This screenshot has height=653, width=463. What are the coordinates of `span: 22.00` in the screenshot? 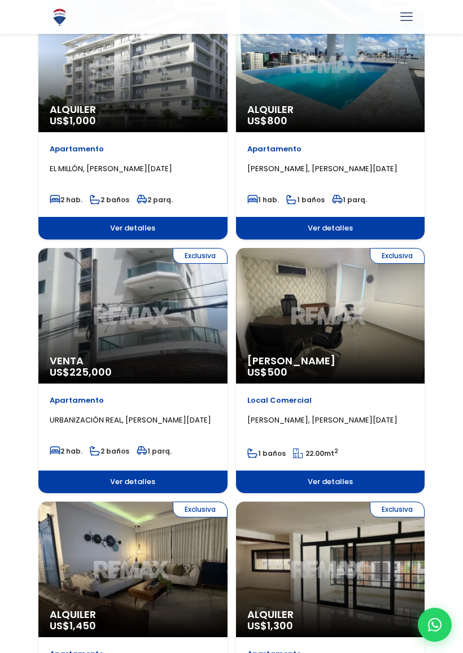 It's located at (315, 453).